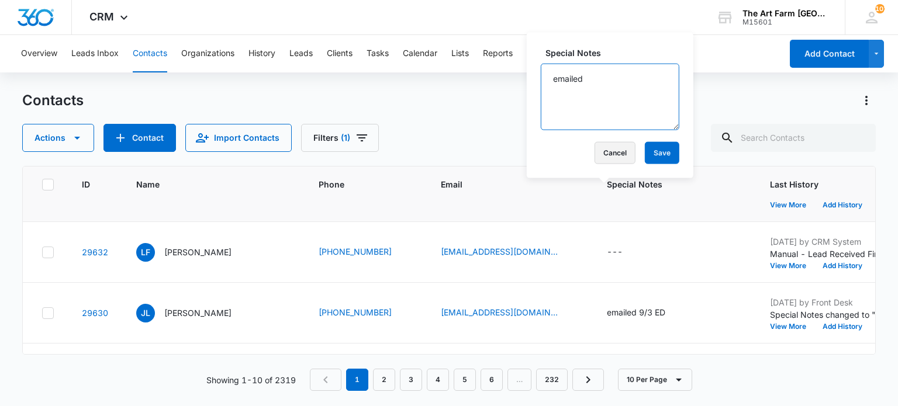 The height and width of the screenshot is (406, 898). What do you see at coordinates (345, 138) in the screenshot?
I see `span: (1)` at bounding box center [345, 138].